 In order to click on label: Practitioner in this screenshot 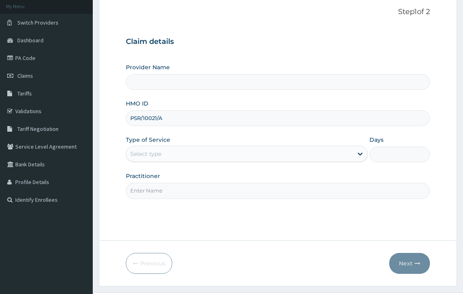, I will do `click(143, 176)`.